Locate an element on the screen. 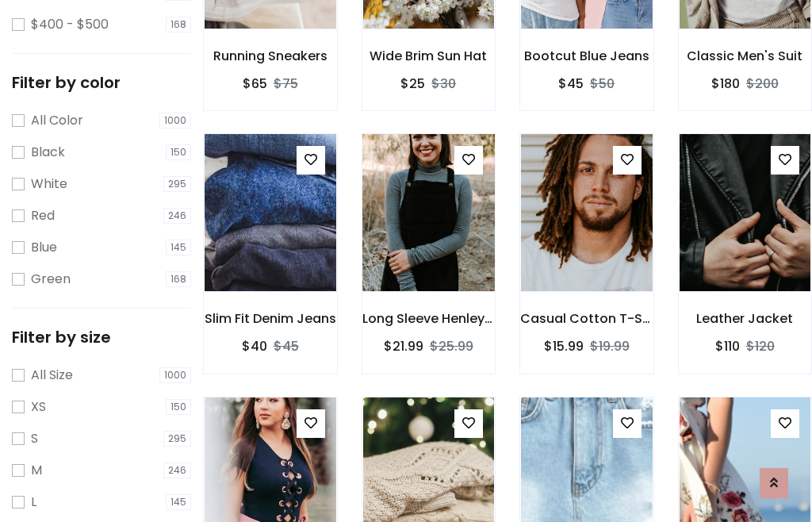 This screenshot has width=812, height=522. label: All Size is located at coordinates (52, 376).